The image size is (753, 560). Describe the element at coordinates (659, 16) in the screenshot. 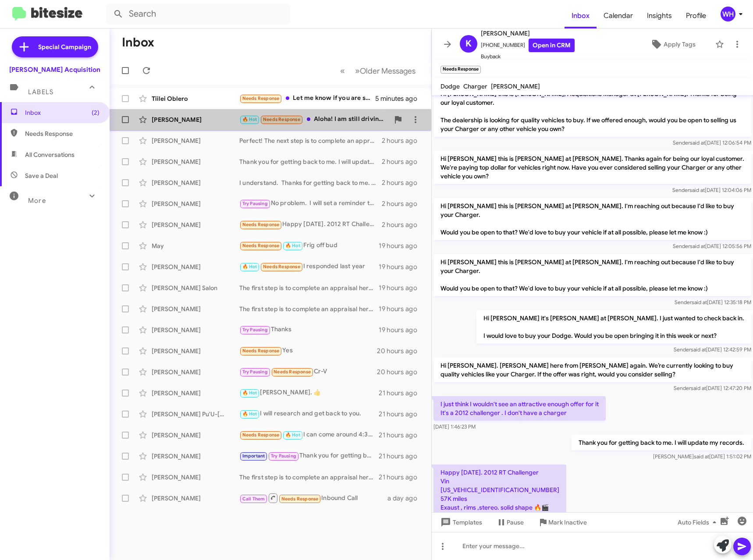

I see `span: Insights` at that location.